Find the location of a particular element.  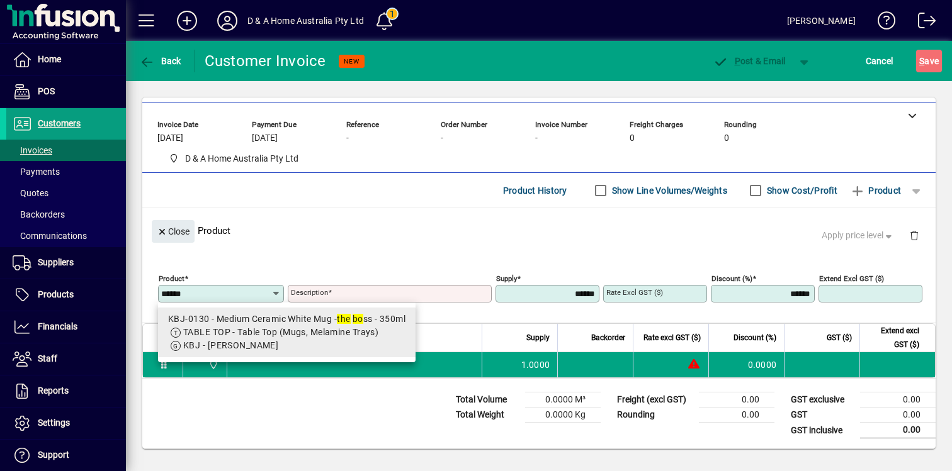

span: Support is located at coordinates (53, 455).